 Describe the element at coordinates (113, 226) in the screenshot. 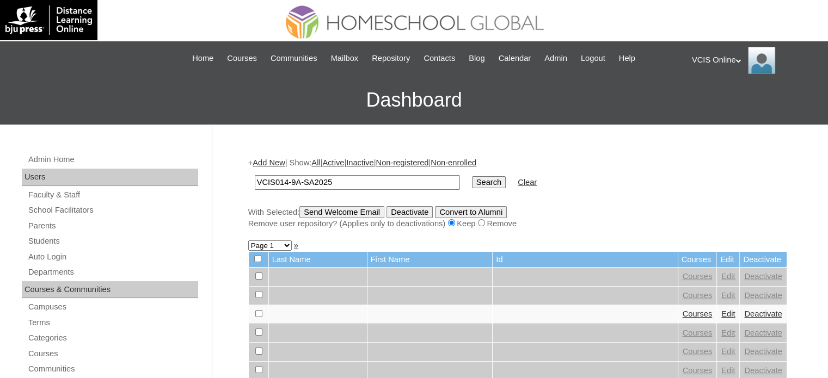

I see `a: Parents` at that location.